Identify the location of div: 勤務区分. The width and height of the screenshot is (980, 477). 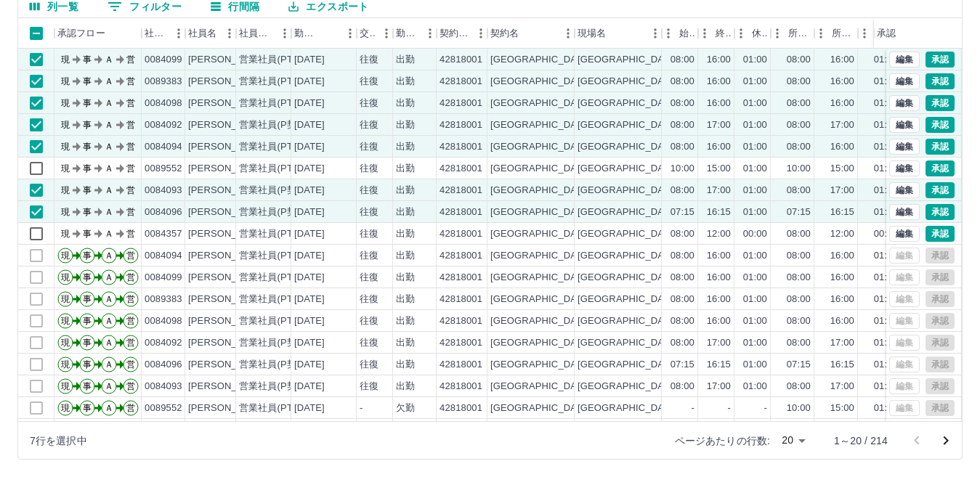
(408, 33).